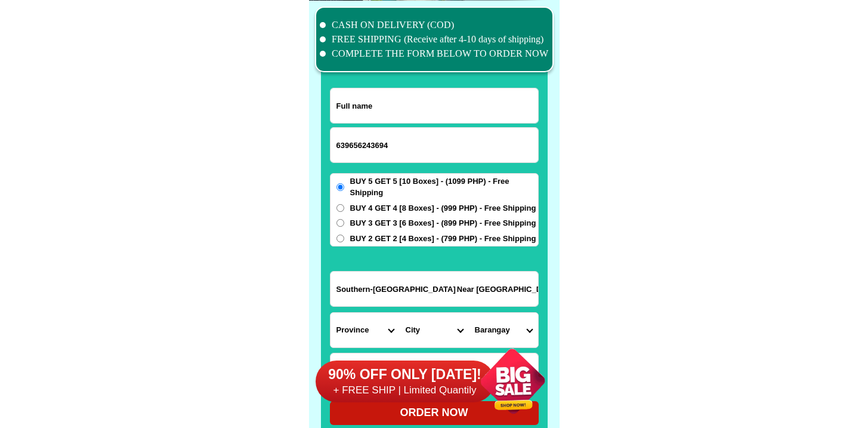 The image size is (868, 428). I want to click on span: BUY 5 GET 5 [10 Boxes] - (1099 PHP) - Free Shipping, so click(443, 187).